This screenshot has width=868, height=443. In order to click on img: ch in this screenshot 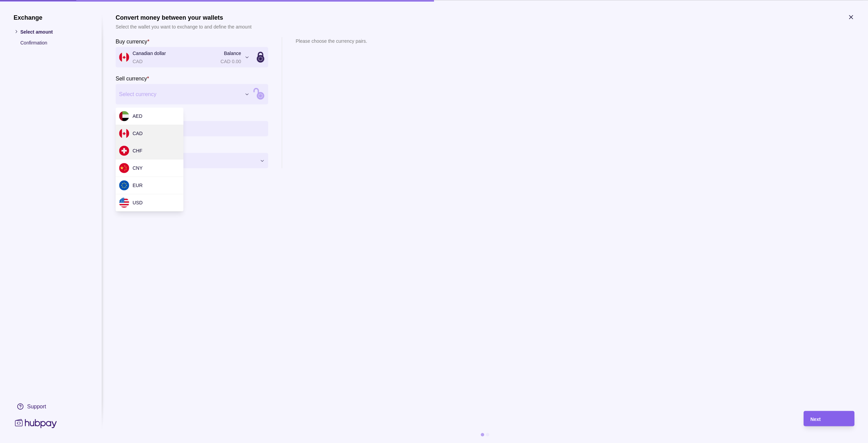, I will do `click(124, 151)`.